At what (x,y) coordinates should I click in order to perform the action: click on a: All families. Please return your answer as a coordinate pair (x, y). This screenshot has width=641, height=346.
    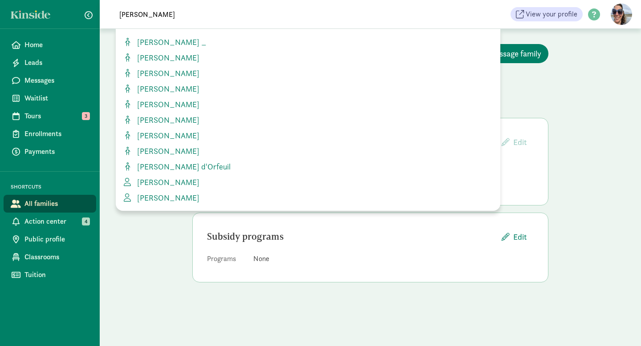
    Looking at the image, I should click on (50, 204).